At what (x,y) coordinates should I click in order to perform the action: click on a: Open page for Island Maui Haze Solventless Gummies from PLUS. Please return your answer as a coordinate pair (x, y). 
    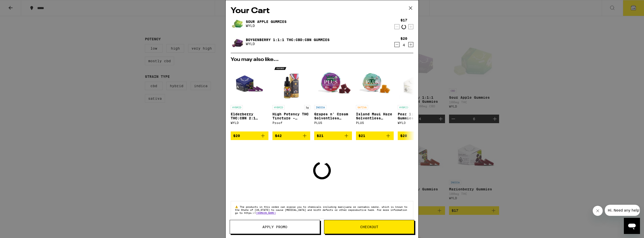
    Looking at the image, I should click on (375, 98).